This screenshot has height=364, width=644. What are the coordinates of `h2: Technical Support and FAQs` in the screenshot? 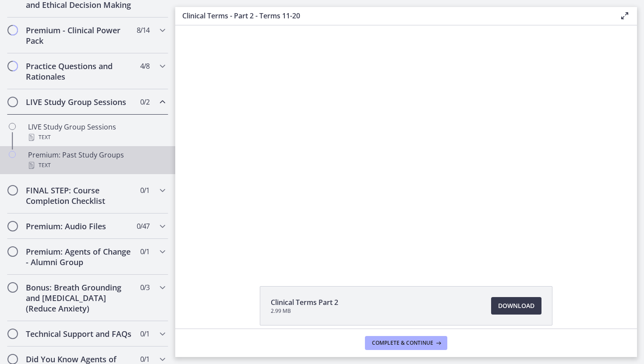 It's located at (79, 334).